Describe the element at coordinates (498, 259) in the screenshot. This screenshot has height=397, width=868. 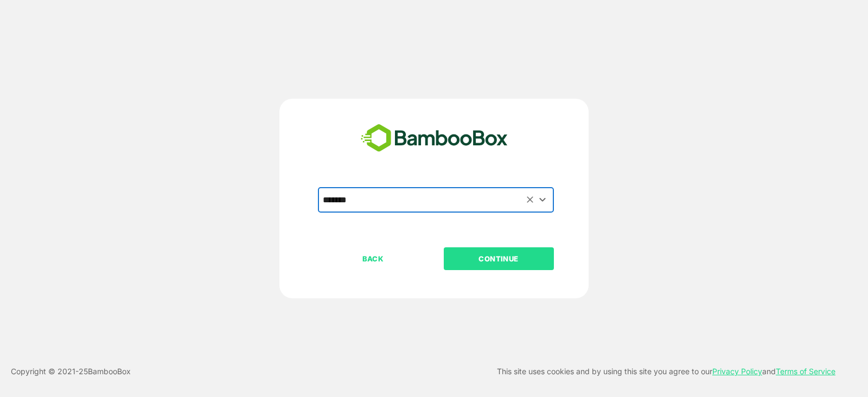
I see `button: CONTINUE` at that location.